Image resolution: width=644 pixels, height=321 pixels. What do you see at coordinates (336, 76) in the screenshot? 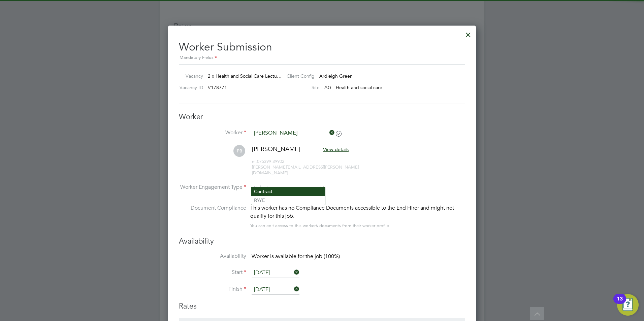
I see `span: Ardleigh Green` at bounding box center [336, 76].